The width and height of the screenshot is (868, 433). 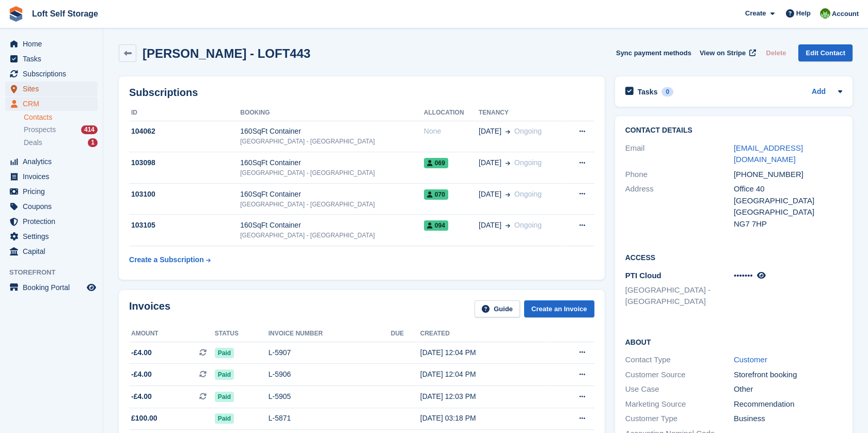 What do you see at coordinates (185, 225) in the screenshot?
I see `div: 103105` at bounding box center [185, 225].